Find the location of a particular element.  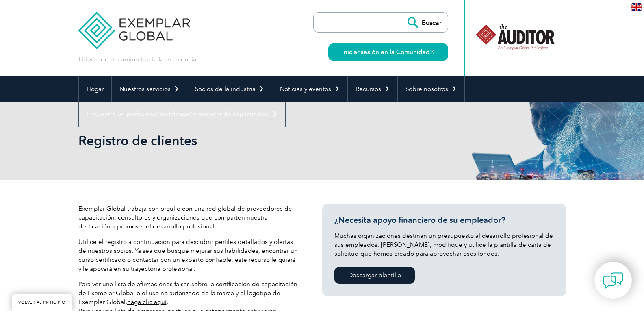

font: Encuentre un profesional certificado/proveedor de capacitación is located at coordinates (178, 115).